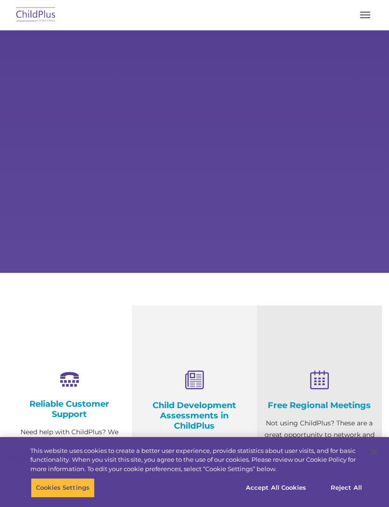 Image resolution: width=389 pixels, height=507 pixels. What do you see at coordinates (69, 409) in the screenshot?
I see `h4: Reliable Customer Support` at bounding box center [69, 409].